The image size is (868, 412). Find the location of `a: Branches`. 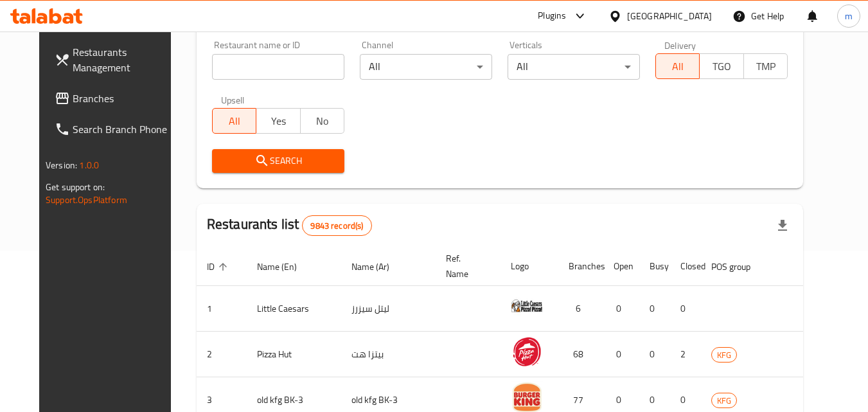

a: Branches is located at coordinates (114, 98).